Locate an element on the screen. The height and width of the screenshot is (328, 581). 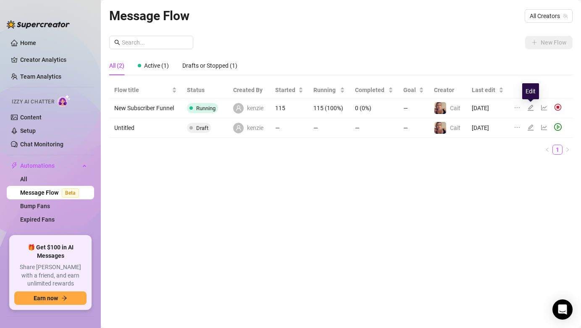
span: search is located at coordinates (117, 42).